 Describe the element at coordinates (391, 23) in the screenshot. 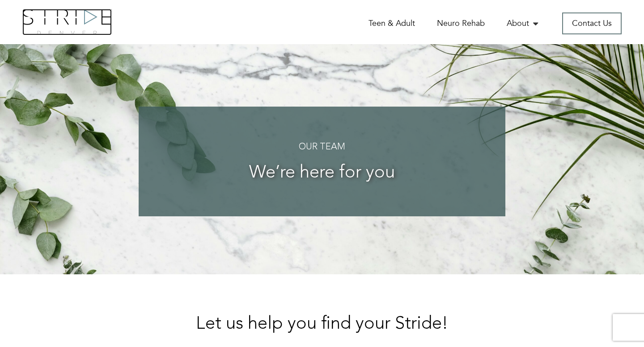

I see `a: Teen & Adult` at that location.